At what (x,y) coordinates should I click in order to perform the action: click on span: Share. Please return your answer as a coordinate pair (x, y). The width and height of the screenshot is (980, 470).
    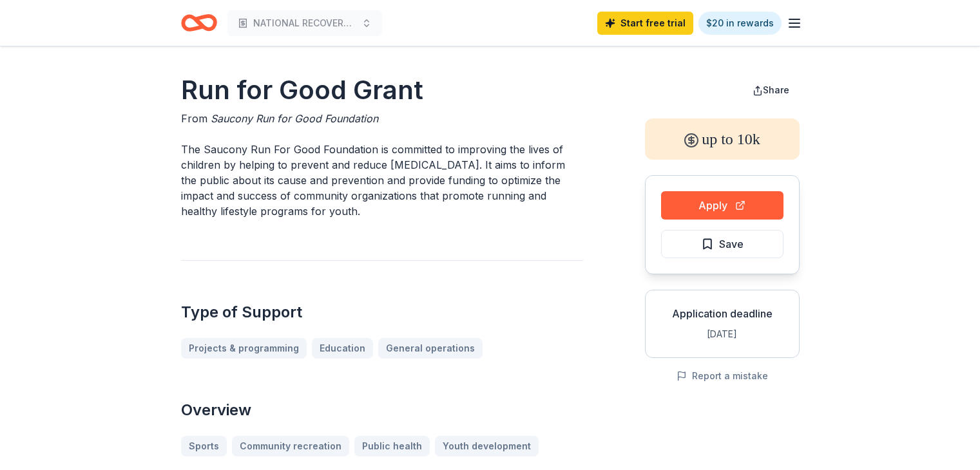
    Looking at the image, I should click on (775, 90).